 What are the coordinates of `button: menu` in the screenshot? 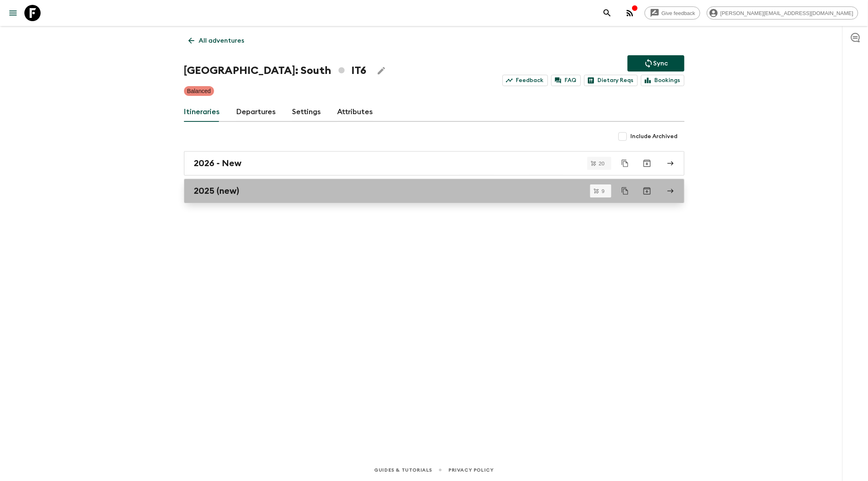 It's located at (13, 13).